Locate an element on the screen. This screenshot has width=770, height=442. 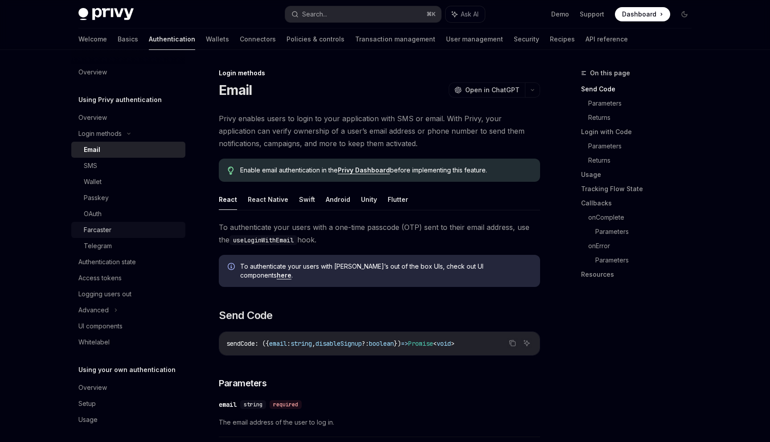
a: Basics is located at coordinates (128, 39).